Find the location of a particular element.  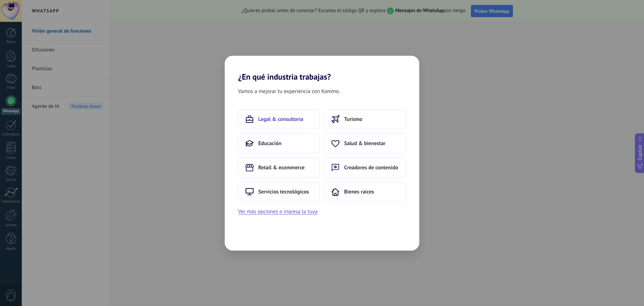

button: Legal & consultoría is located at coordinates (279, 119).